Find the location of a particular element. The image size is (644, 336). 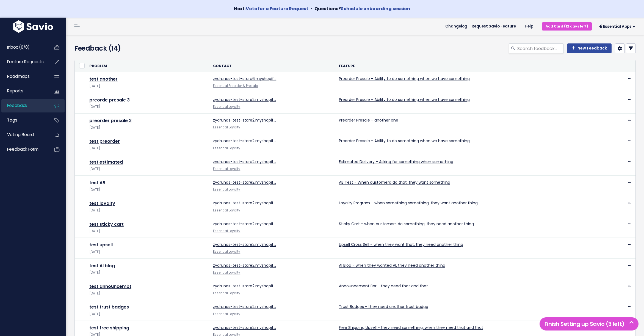

a: Reports is located at coordinates (24, 91).